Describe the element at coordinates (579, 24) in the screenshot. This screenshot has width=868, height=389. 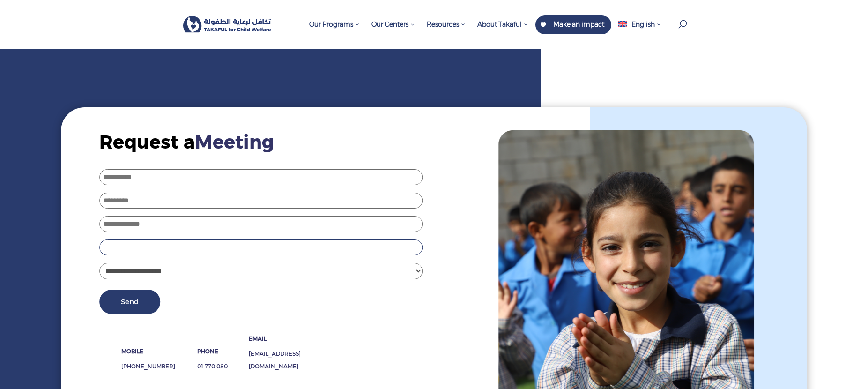
I see `span: Make an impact` at that location.